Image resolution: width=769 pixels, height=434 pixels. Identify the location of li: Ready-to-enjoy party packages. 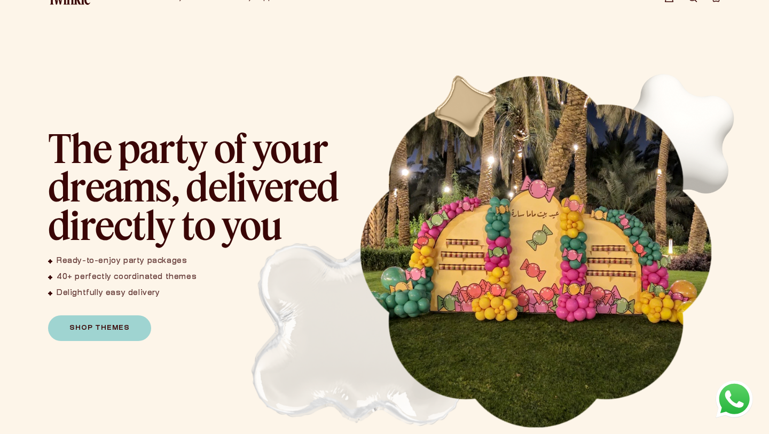
(122, 261).